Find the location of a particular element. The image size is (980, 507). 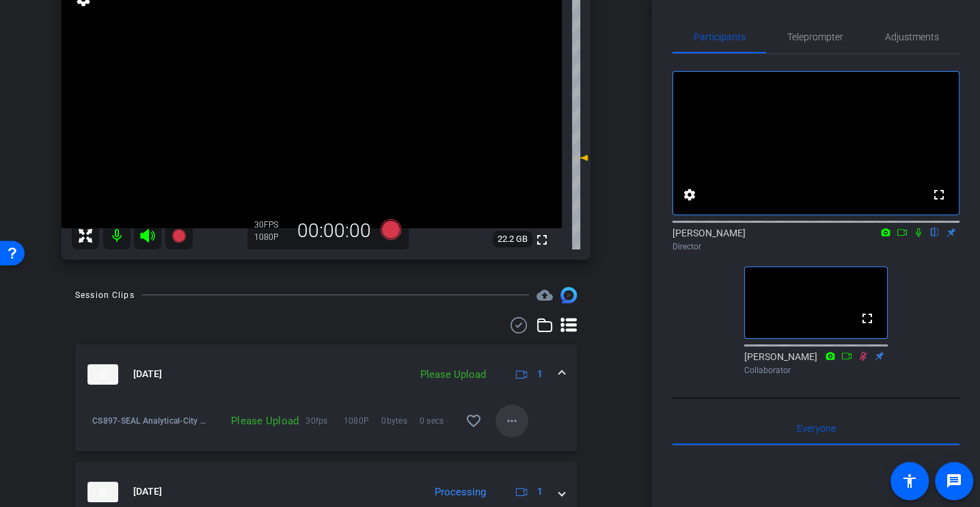

span: FPS is located at coordinates (270, 225).